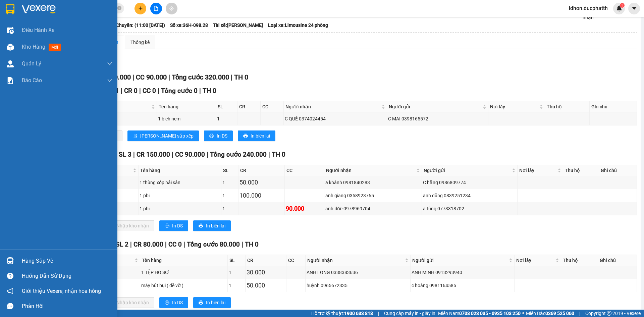 This screenshot has height=317, width=644. What do you see at coordinates (135, 136) in the screenshot?
I see `span: sort-ascending` at bounding box center [135, 136].